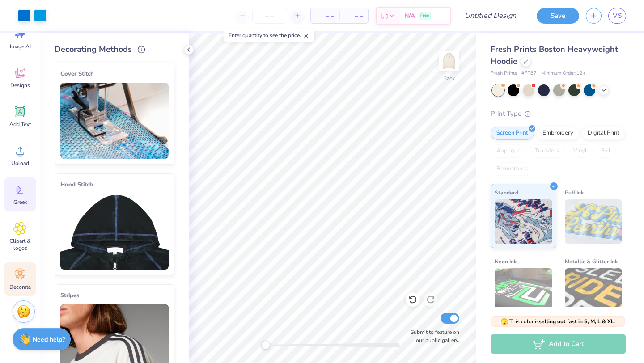 The height and width of the screenshot is (363, 644). I want to click on div: Enter quantity to see the price., so click(269, 35).